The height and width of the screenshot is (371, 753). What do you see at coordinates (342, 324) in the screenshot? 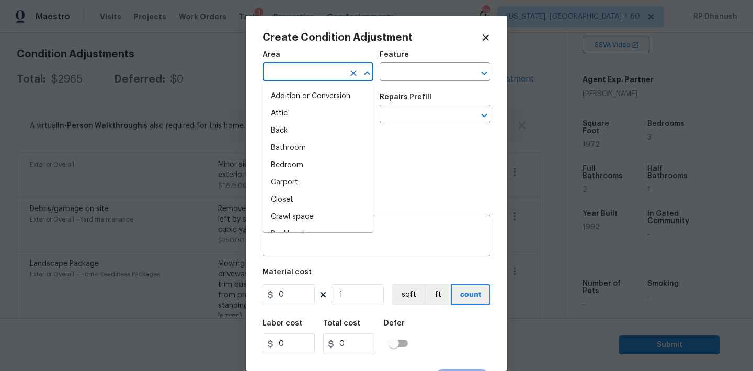
I see `h5: Total cost` at bounding box center [342, 324].